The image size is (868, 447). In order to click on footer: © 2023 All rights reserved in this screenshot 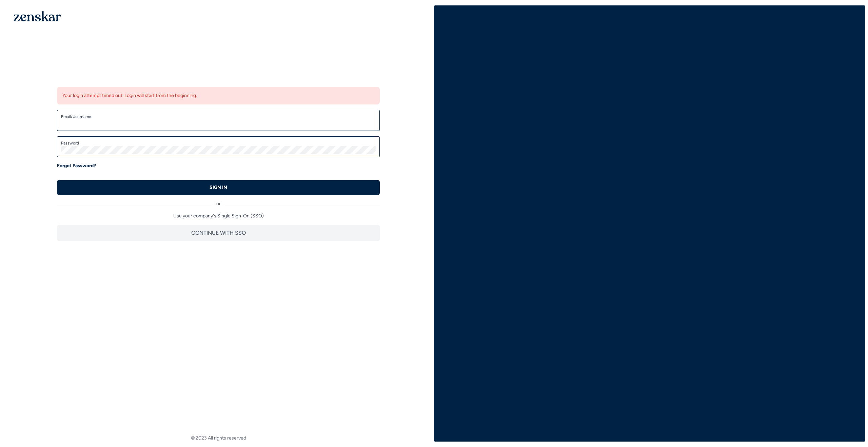, I will do `click(218, 438)`.